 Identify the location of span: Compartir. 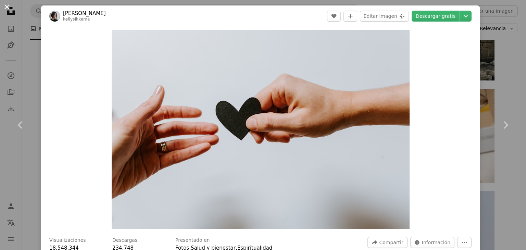
(391, 242).